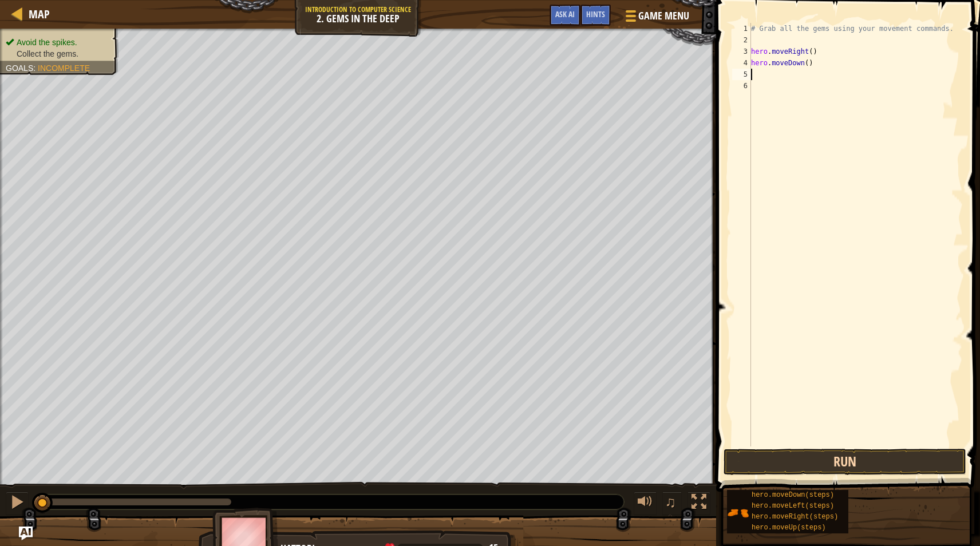  I want to click on span: Hints, so click(595, 13).